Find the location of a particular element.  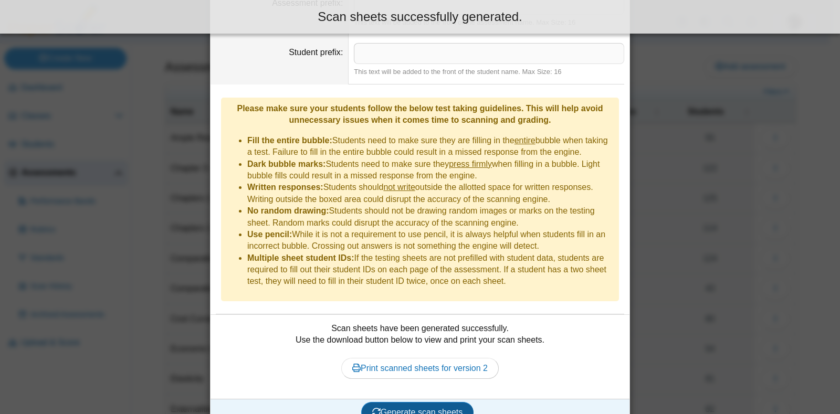

li: Students need to make sure they when filling in a bubble. Light bubble fills could result in a mi... is located at coordinates (430, 170).